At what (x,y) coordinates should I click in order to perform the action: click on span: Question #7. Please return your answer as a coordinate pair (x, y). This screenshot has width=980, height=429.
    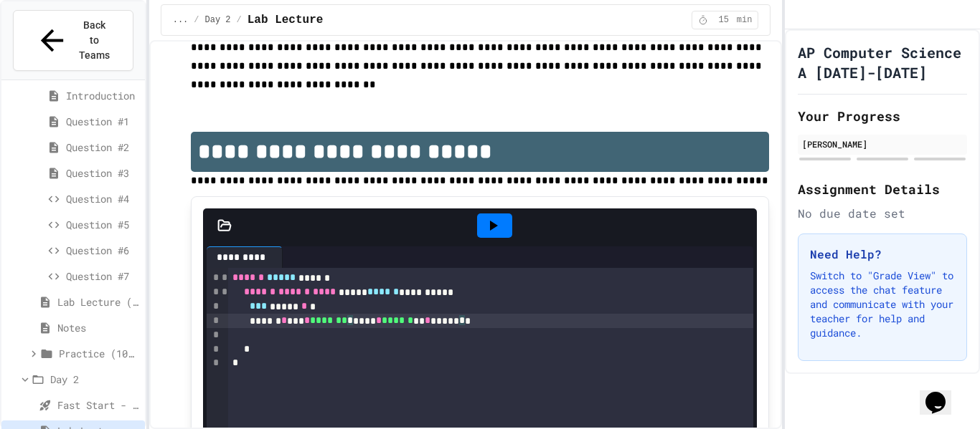
    Looking at the image, I should click on (102, 275).